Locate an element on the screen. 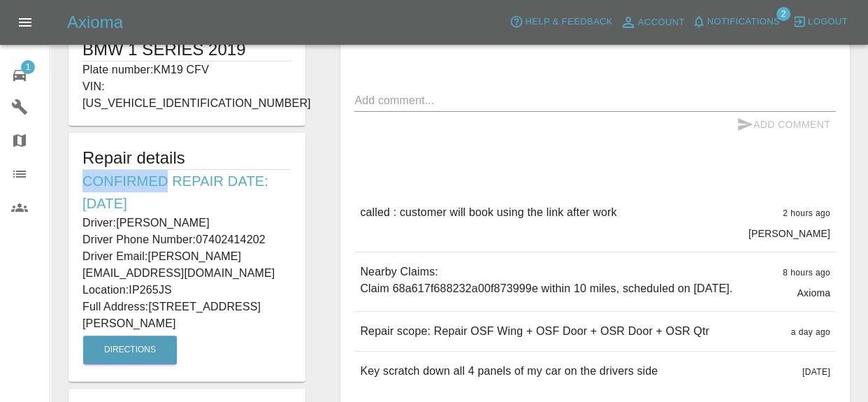 The width and height of the screenshot is (868, 402). button: Notifications is located at coordinates (736, 22).